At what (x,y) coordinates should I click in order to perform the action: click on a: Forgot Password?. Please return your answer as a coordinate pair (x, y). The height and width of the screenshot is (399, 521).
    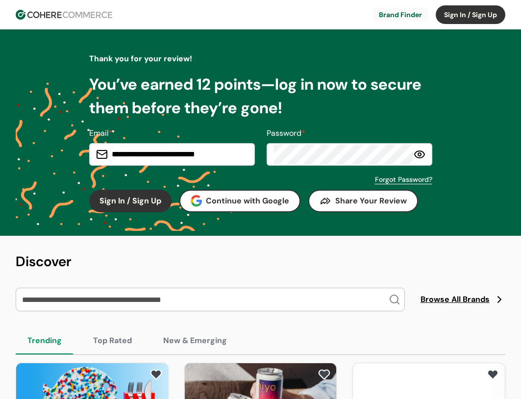
    Looking at the image, I should click on (403, 179).